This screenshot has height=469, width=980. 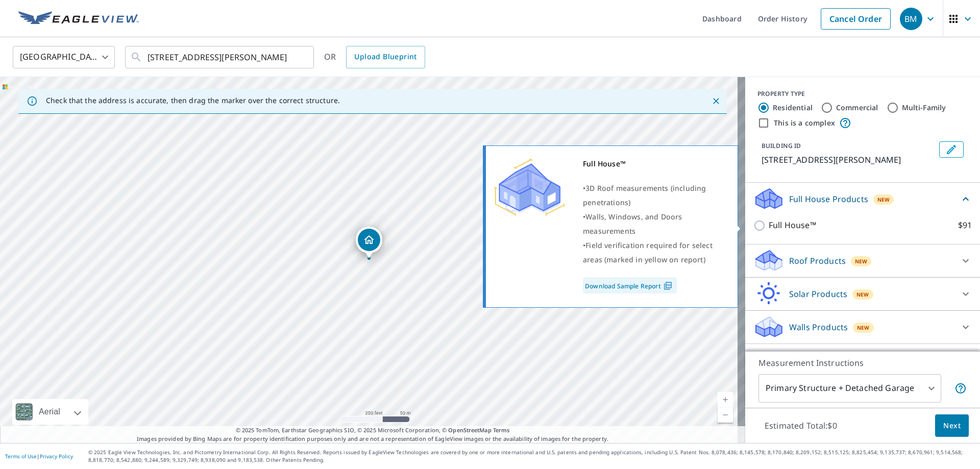 What do you see at coordinates (817, 261) in the screenshot?
I see `p: Roof Products` at bounding box center [817, 261].